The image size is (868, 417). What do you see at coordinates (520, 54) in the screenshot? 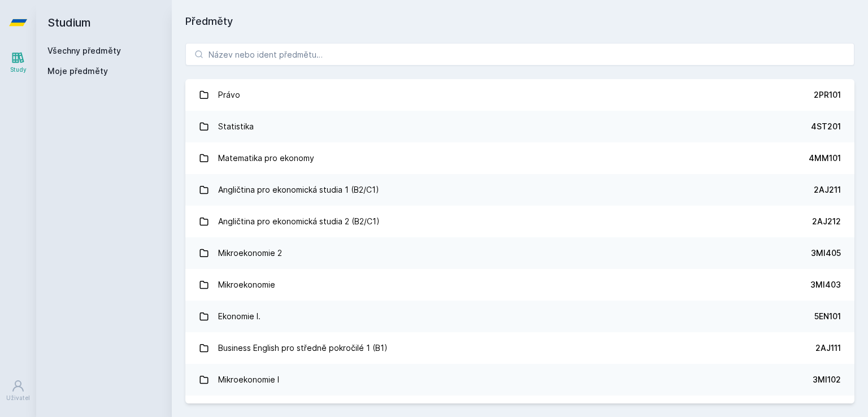
I see `input: Název nebo ident předmětu…` at bounding box center [520, 54].